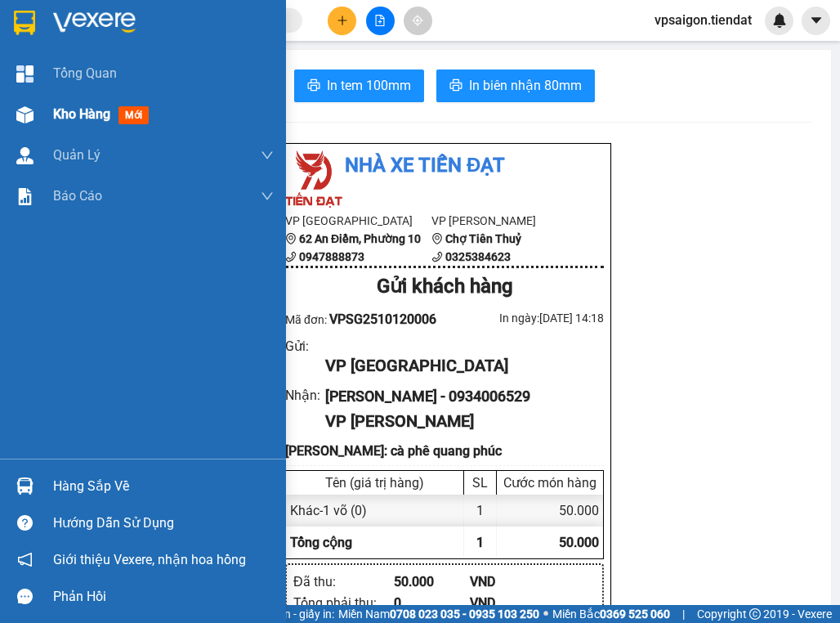  Describe the element at coordinates (480, 510) in the screenshot. I see `div: 1` at that location.